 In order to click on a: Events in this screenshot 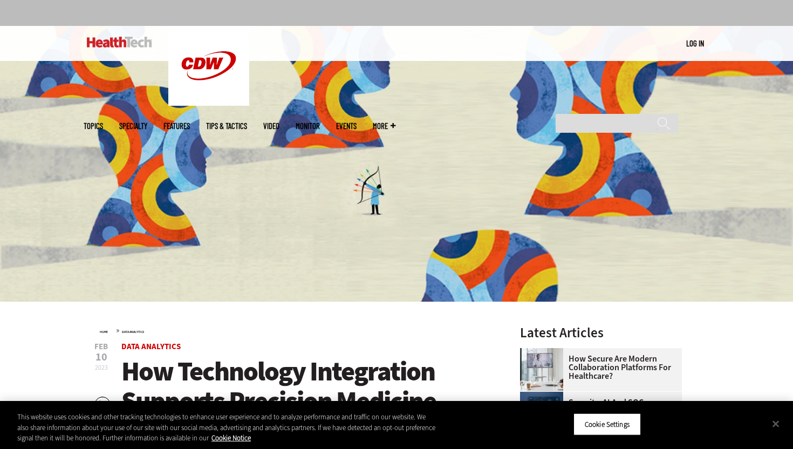, I will do `click(346, 126)`.